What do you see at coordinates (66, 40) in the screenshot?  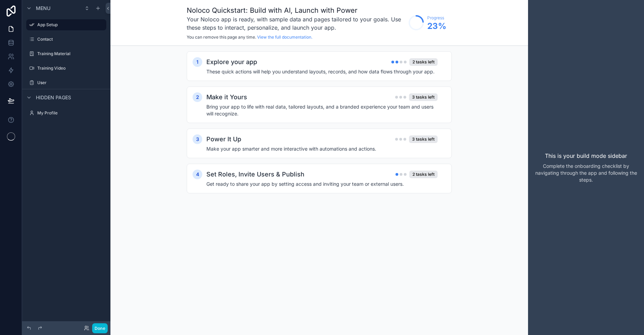 I see `a: Contact` at bounding box center [66, 40].